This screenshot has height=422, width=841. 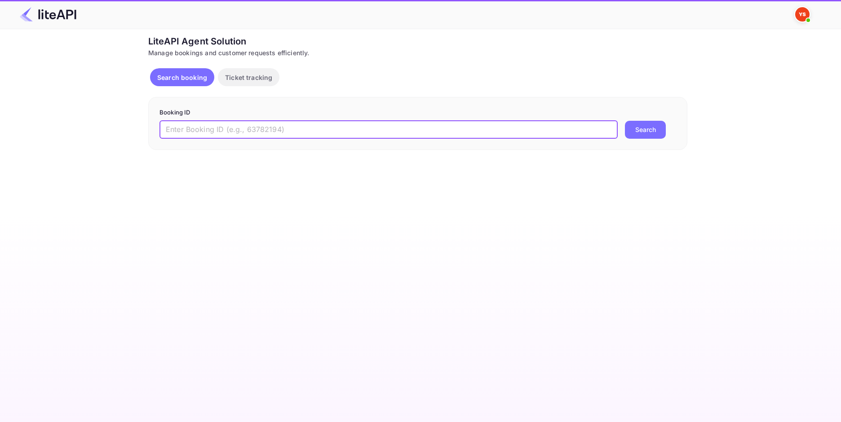 What do you see at coordinates (645, 130) in the screenshot?
I see `button: Search` at bounding box center [645, 130].